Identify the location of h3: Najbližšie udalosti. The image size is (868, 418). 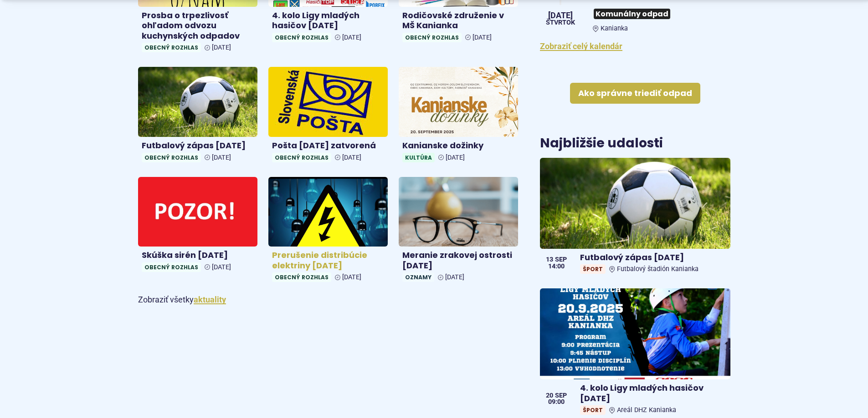
(601, 144).